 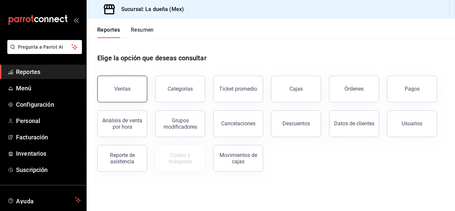 I want to click on button: Órdenes, so click(x=354, y=89).